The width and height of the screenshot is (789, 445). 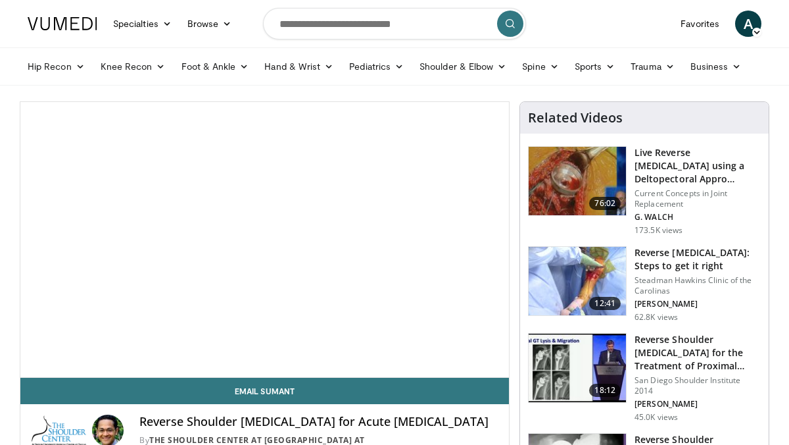 I want to click on a: Hand & Wrist, so click(x=299, y=66).